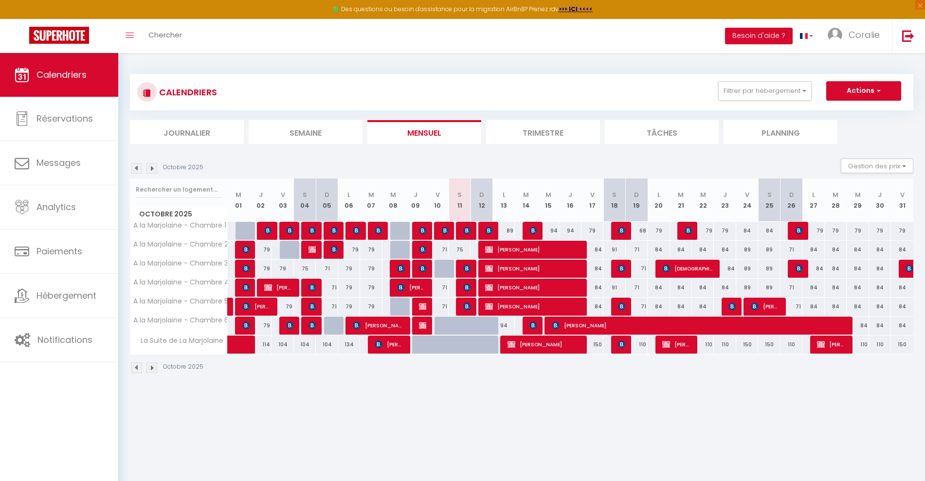  What do you see at coordinates (165, 35) in the screenshot?
I see `span: Chercher` at bounding box center [165, 35].